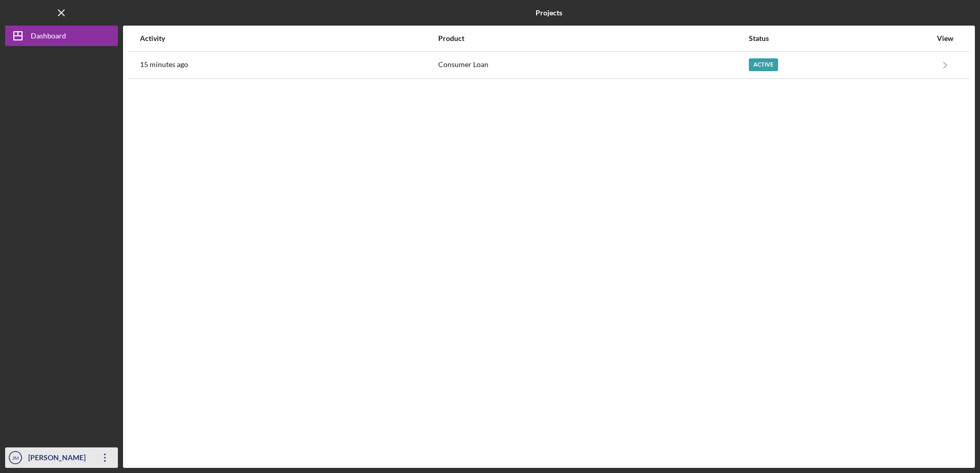 The width and height of the screenshot is (980, 473). Describe the element at coordinates (289, 39) in the screenshot. I see `div: Activity` at that location.